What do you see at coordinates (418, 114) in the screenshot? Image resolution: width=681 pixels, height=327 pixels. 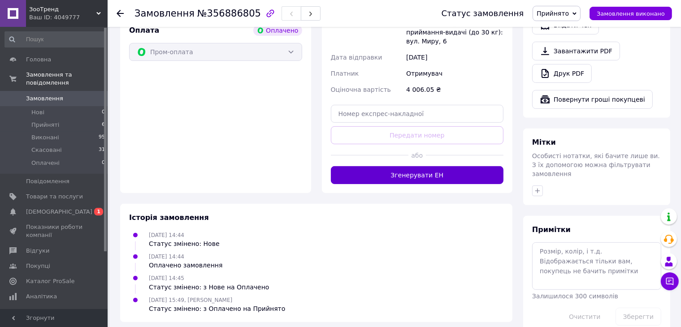 I see `input: Номер експрес-накладної` at bounding box center [418, 114].